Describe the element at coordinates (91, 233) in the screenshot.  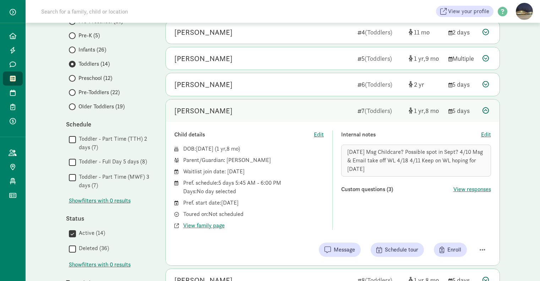
I see `label: Active (14)` at that location.